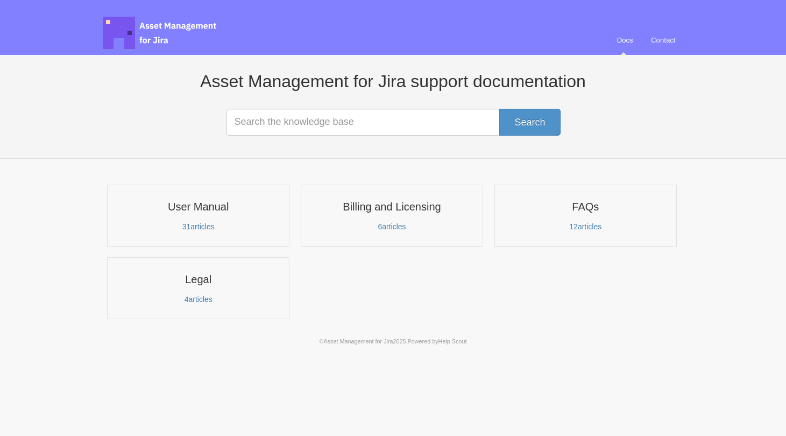  I want to click on a: Contact, so click(663, 40).